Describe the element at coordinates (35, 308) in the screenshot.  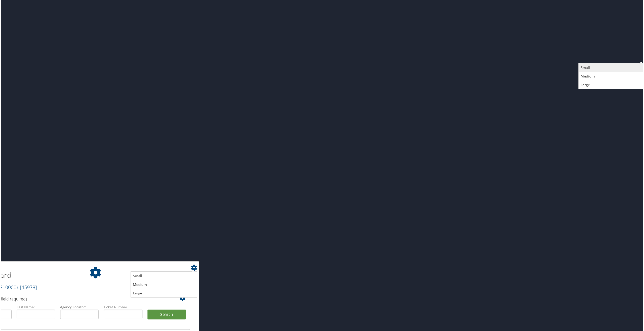
I see `label: Last Name:` at that location.